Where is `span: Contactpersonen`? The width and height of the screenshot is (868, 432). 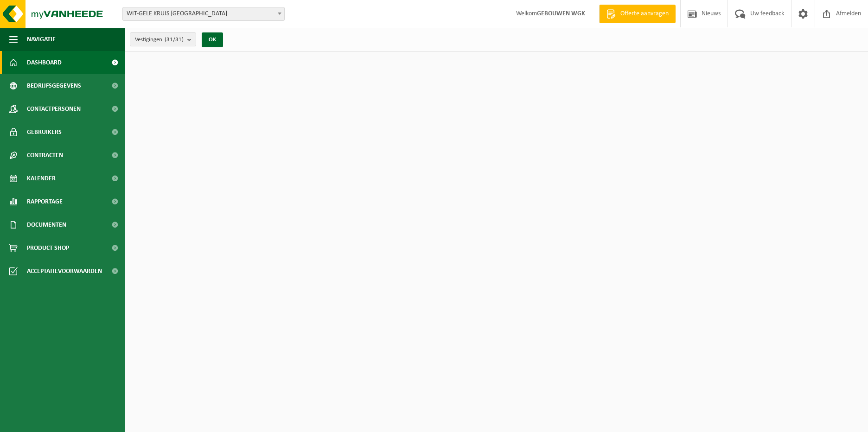
span: Contactpersonen is located at coordinates (54, 109).